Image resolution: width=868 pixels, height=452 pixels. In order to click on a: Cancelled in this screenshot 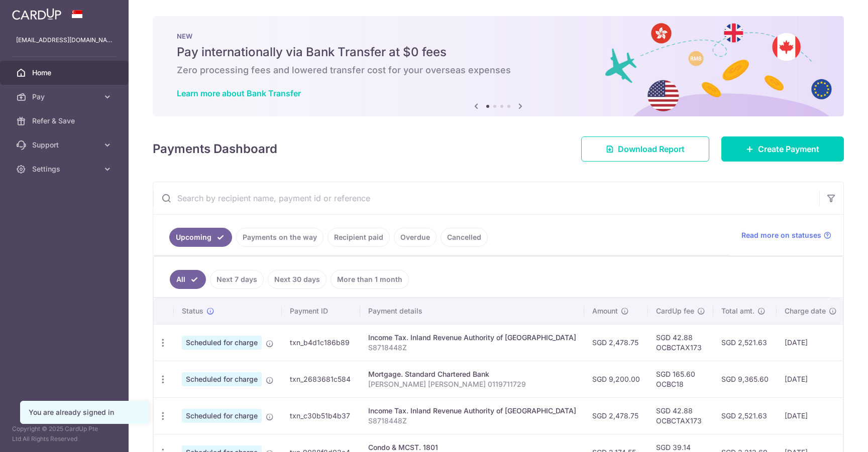, I will do `click(464, 237)`.